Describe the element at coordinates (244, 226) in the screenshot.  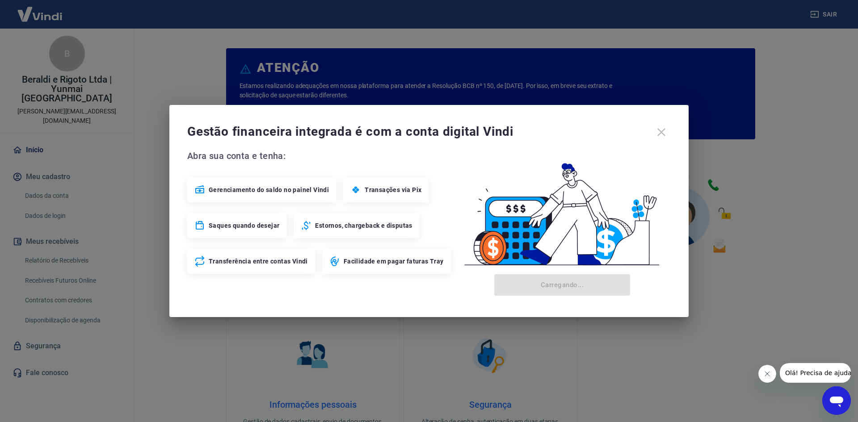
I see `span: Saques quando desejar` at that location.